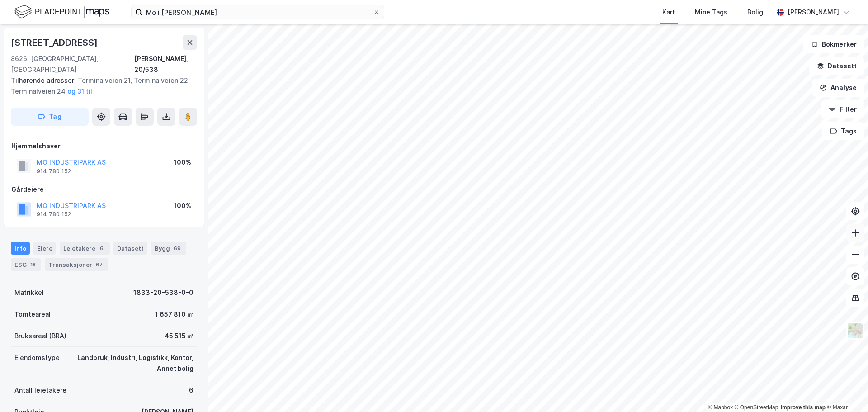  I want to click on div: 18, so click(33, 264).